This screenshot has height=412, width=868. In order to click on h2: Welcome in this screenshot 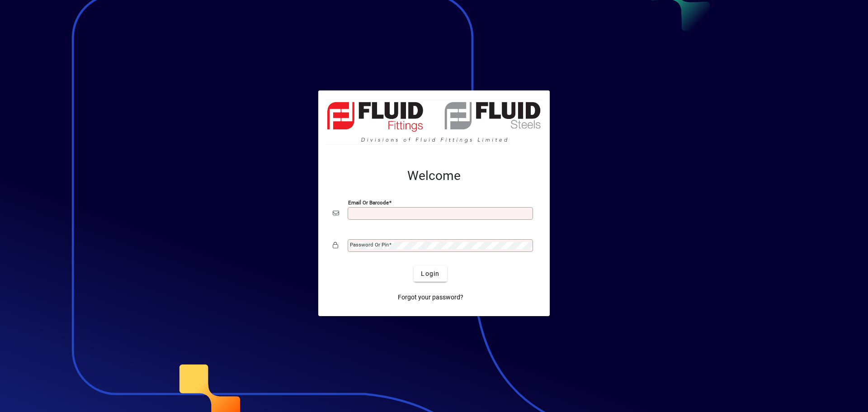, I will do `click(434, 176)`.